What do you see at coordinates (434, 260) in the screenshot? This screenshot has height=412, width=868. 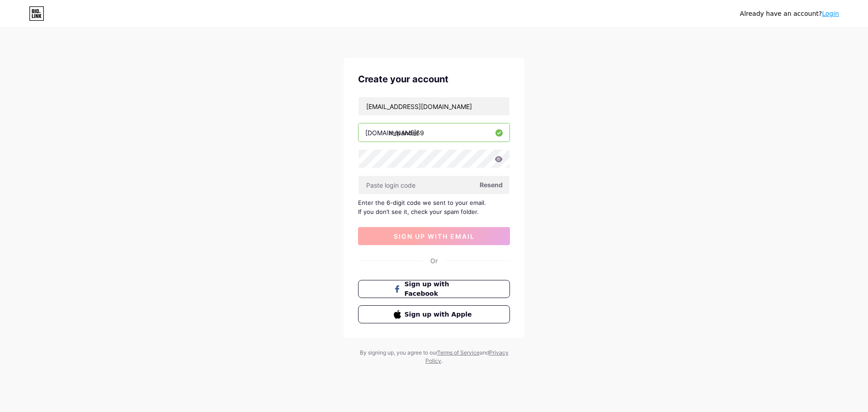 I see `div: Or` at bounding box center [434, 260].